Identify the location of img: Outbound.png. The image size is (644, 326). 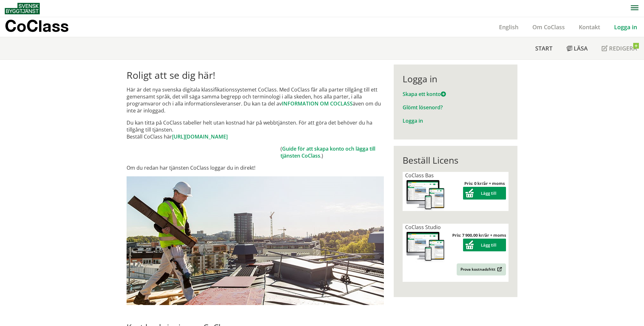
(498, 269).